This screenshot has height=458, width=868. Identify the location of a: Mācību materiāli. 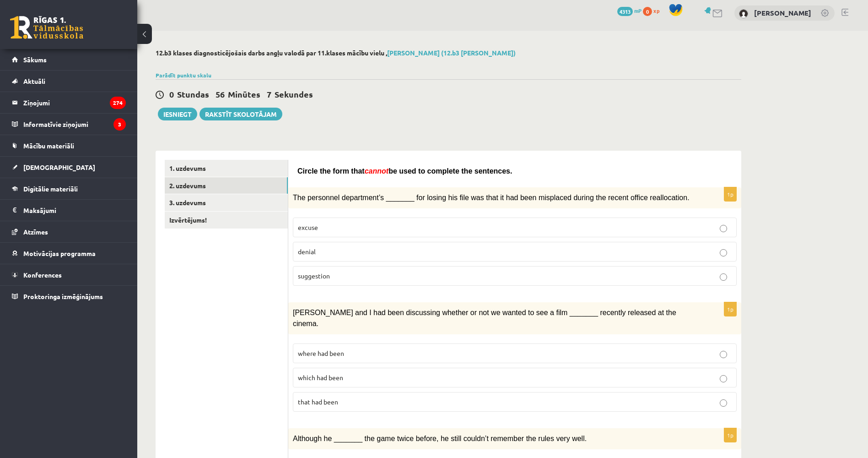
(69, 145).